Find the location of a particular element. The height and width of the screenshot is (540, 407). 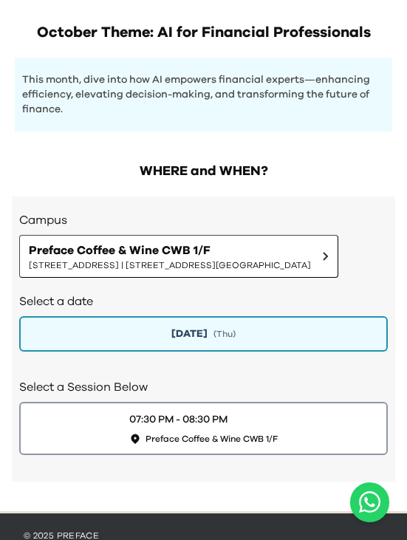

button: 07:30 PM - 08:30 PMPreface Coffee & Wine CWB 1/F is located at coordinates (203, 428).